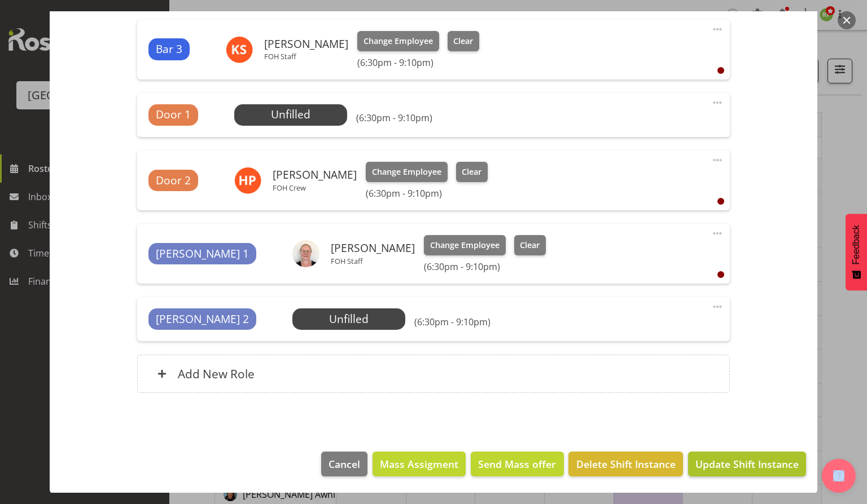  What do you see at coordinates (626, 464) in the screenshot?
I see `span: Delete Shift Instance` at bounding box center [626, 464].